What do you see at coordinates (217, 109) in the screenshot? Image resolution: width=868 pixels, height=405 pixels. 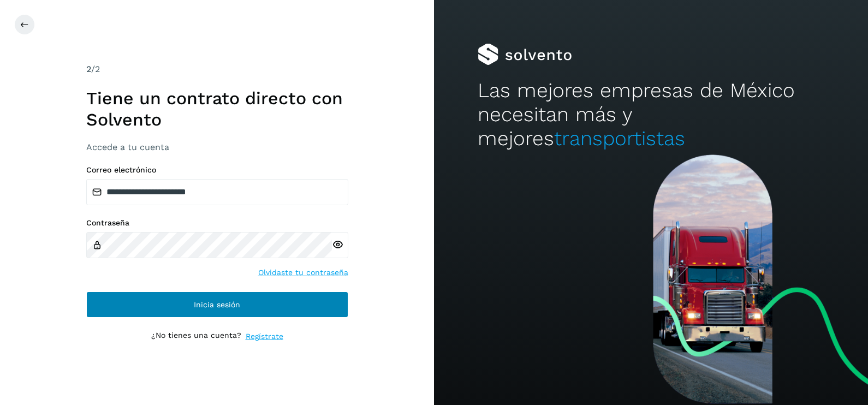 I see `h1: Tiene un contrato directo con Solvento` at bounding box center [217, 109].